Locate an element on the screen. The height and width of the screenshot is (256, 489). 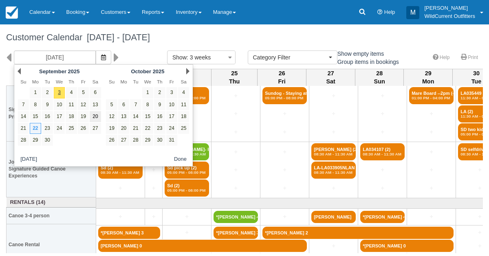
div: M is located at coordinates (412, 13).